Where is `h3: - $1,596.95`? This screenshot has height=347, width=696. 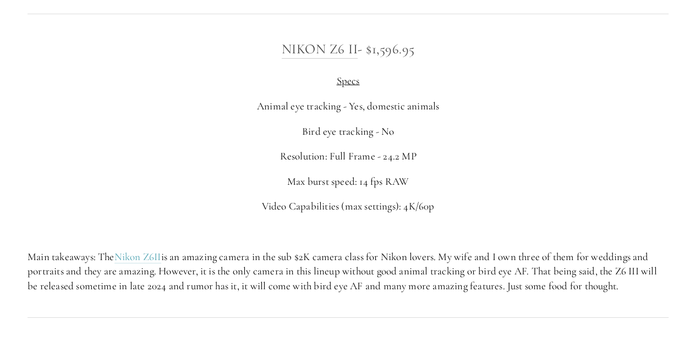
h3: - $1,596.95 is located at coordinates (347, 49).